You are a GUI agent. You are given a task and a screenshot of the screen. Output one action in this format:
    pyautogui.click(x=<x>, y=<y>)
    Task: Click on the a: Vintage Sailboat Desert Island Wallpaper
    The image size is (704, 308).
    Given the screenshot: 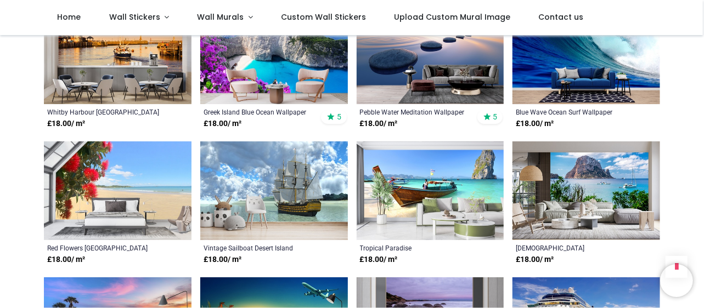 What is the action you would take?
    pyautogui.click(x=260, y=248)
    